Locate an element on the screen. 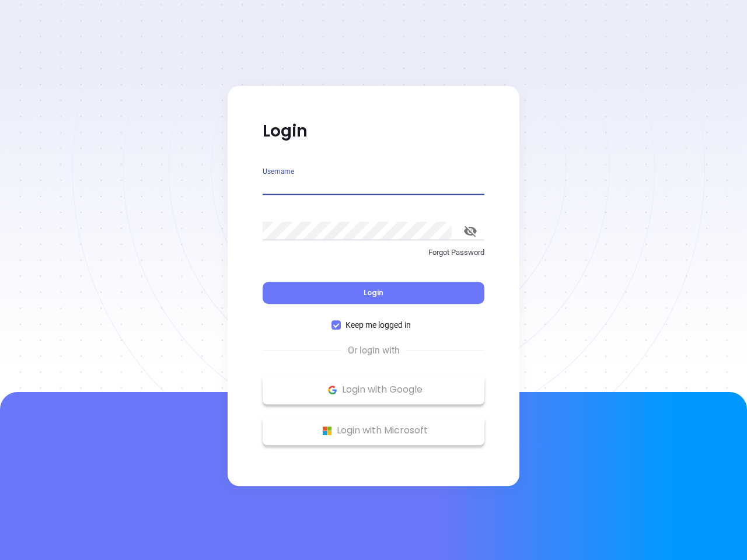 This screenshot has height=560, width=747. img: Google Logo is located at coordinates (332, 390).